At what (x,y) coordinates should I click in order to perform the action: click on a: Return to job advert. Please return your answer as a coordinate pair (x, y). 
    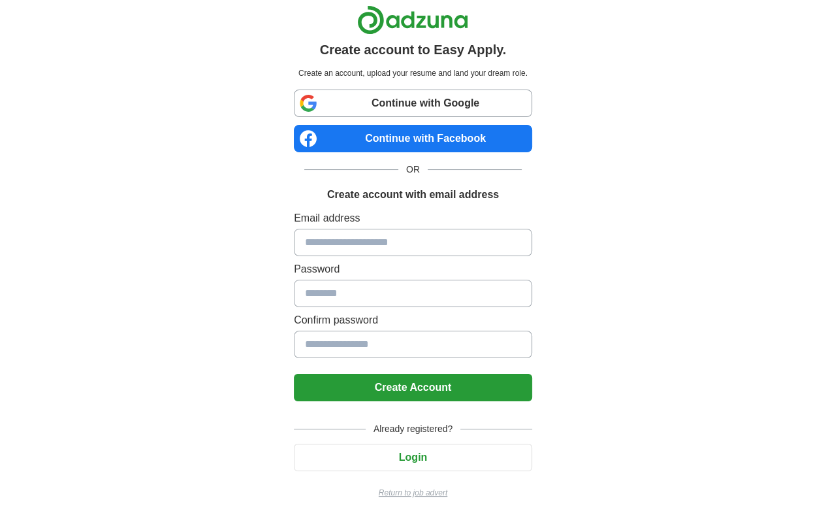
    Looking at the image, I should click on (413, 493).